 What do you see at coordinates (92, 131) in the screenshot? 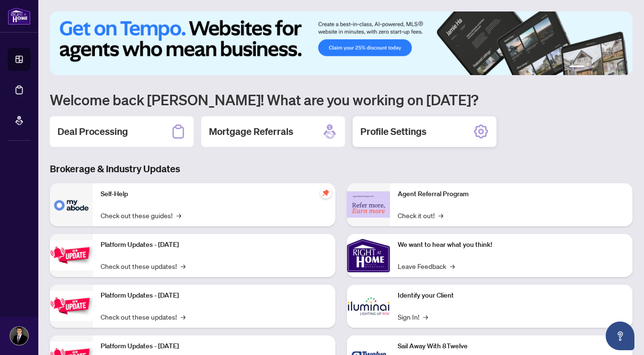
I see `h2: Deal Processing` at bounding box center [92, 131].